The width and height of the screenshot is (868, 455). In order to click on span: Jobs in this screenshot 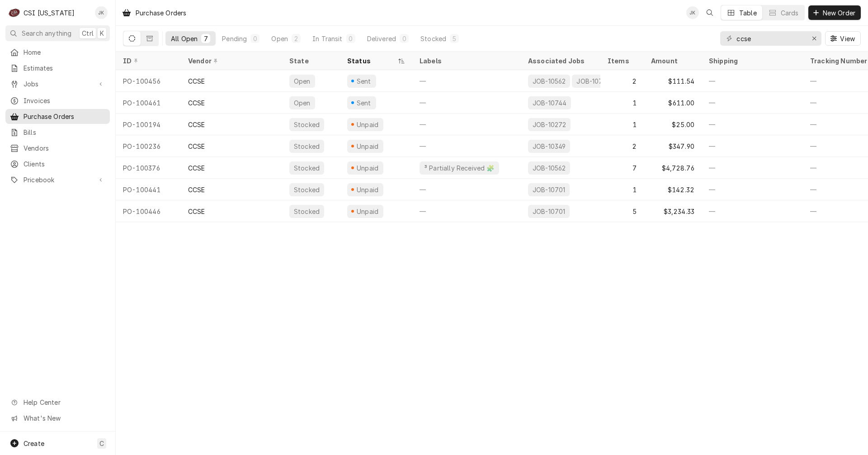, I will do `click(58, 84)`.